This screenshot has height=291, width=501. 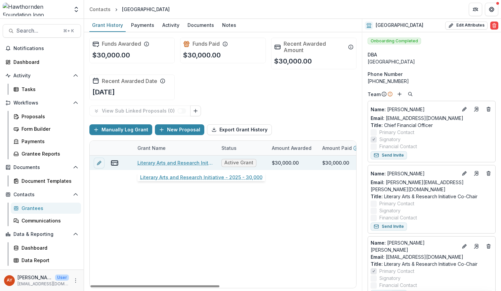 What do you see at coordinates (336, 163) in the screenshot?
I see `div: $30,000.00` at bounding box center [336, 163].